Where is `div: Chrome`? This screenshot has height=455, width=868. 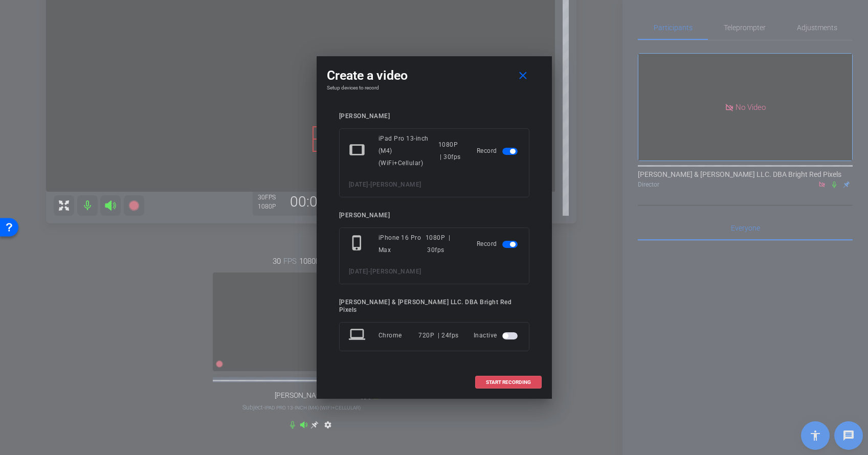 div: Chrome is located at coordinates (398, 335).